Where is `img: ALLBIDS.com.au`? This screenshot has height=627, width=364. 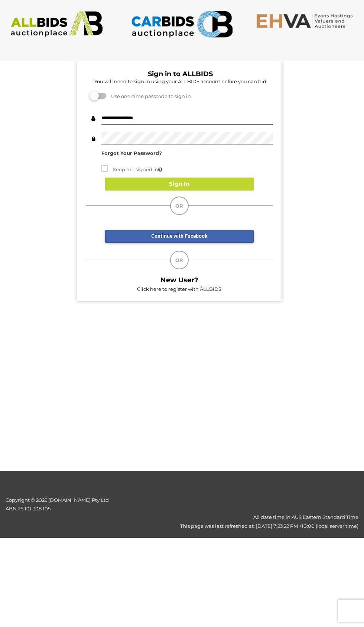
img: ALLBIDS.com.au is located at coordinates (57, 24).